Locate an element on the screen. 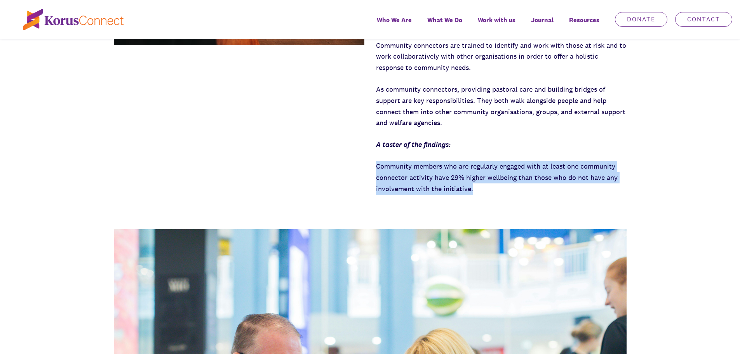 Image resolution: width=740 pixels, height=354 pixels. span: Work with us is located at coordinates (496, 20).